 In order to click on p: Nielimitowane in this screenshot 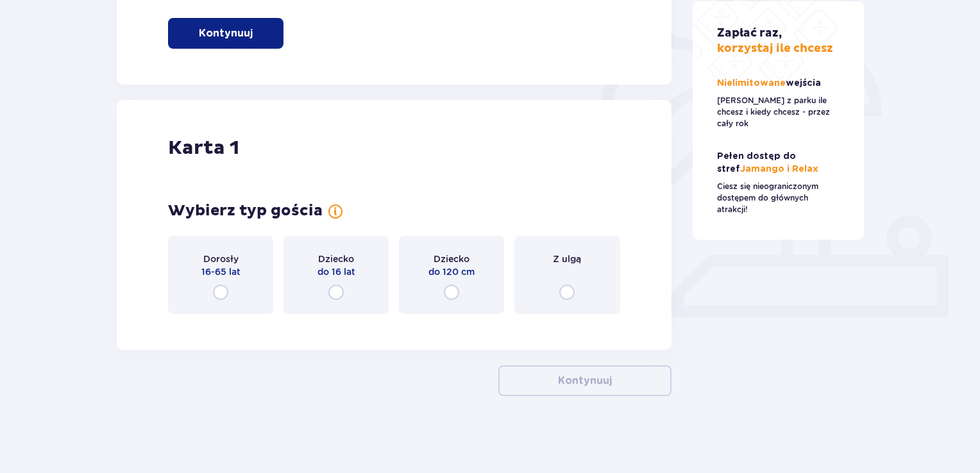, I will do `click(770, 84)`.